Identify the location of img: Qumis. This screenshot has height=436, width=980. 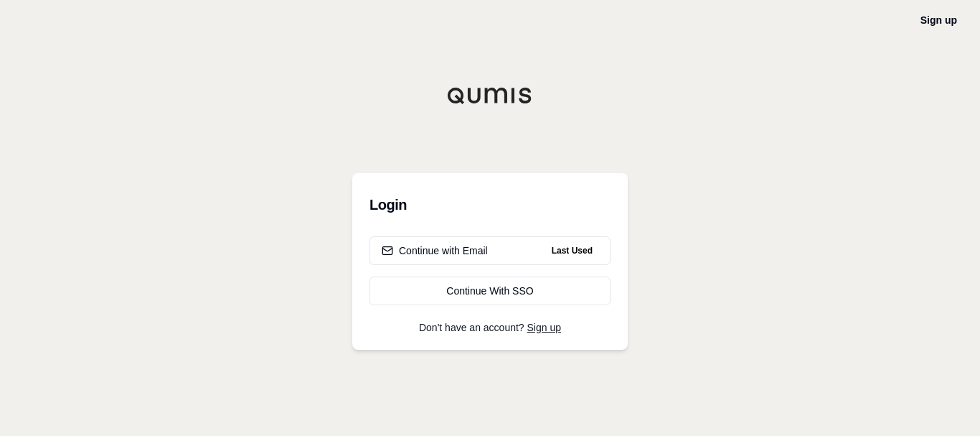
(490, 96).